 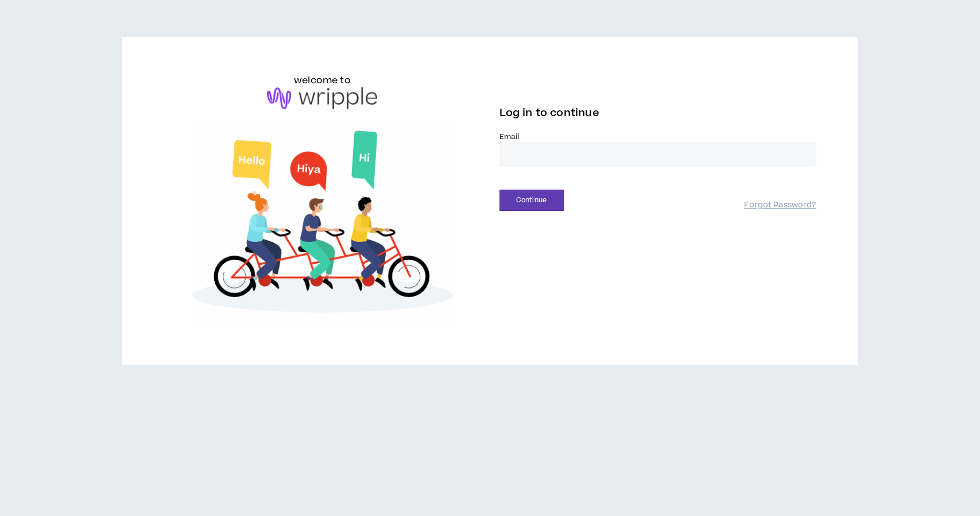 What do you see at coordinates (322, 99) in the screenshot?
I see `img: logo-brand.png` at bounding box center [322, 99].